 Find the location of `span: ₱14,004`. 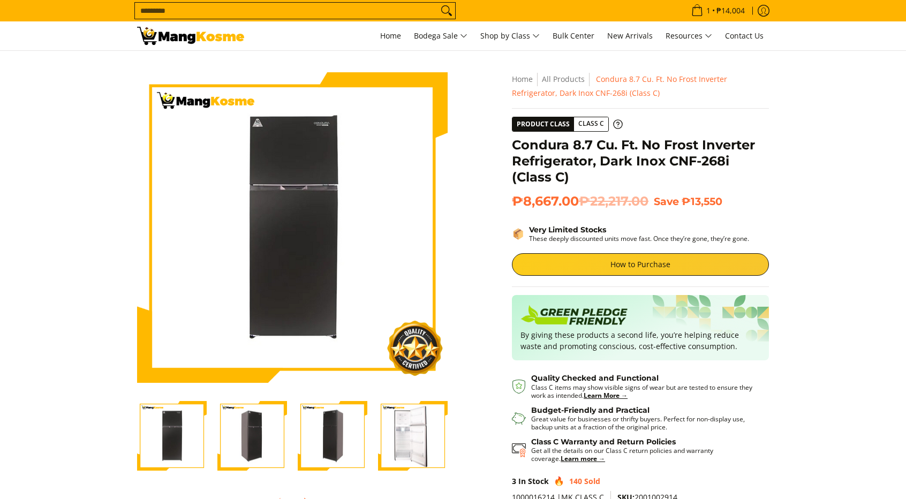

span: ₱14,004 is located at coordinates (730, 11).